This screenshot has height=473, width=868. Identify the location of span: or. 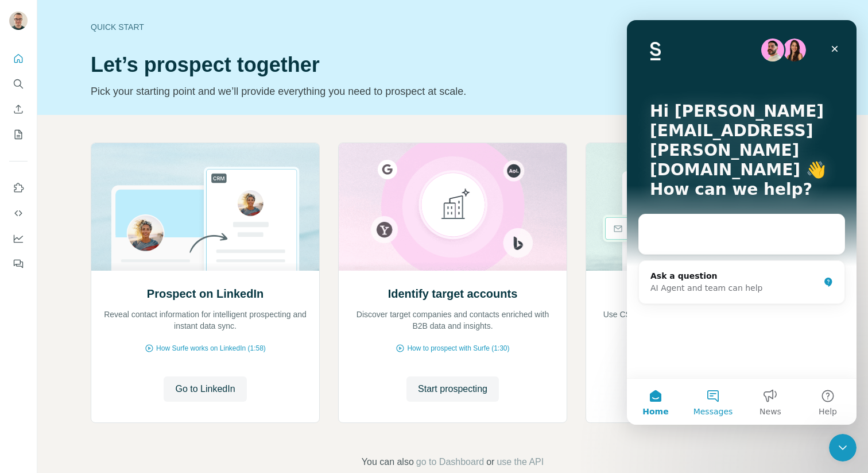
(491, 462).